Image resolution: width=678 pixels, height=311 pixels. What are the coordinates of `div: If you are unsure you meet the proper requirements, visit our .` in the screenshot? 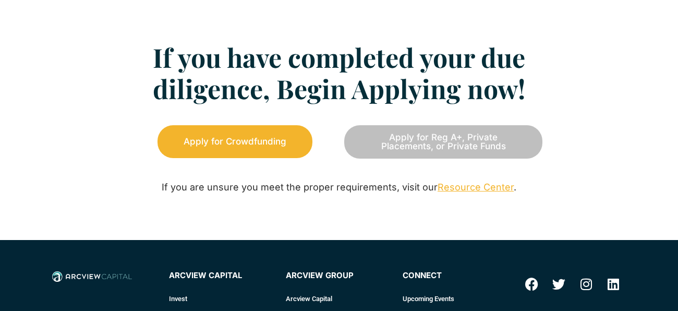 It's located at (339, 187).